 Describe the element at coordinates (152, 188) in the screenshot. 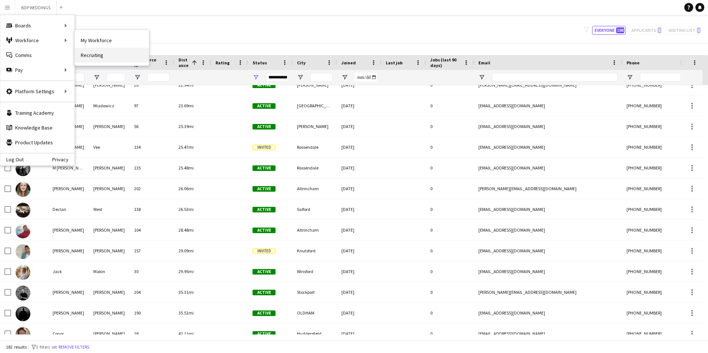

I see `div: 202` at that location.